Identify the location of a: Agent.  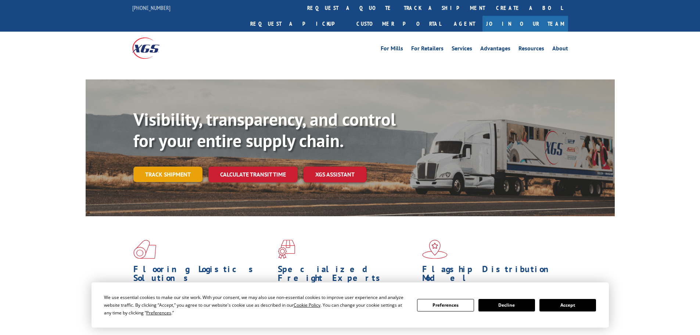
(465, 24).